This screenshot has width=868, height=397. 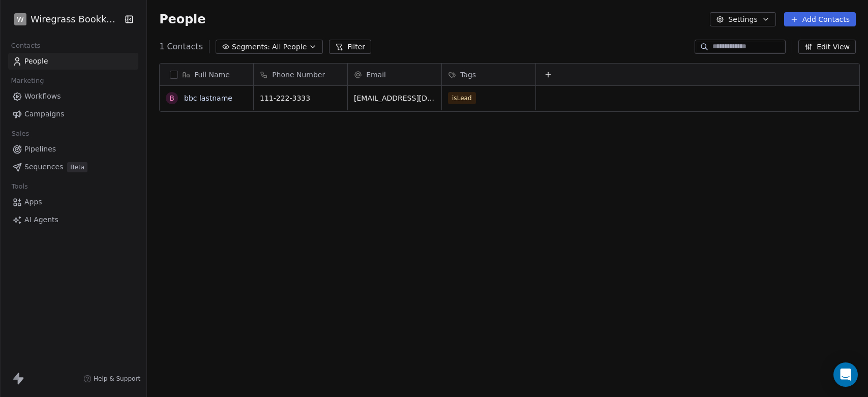 I want to click on span: Workflows, so click(x=43, y=96).